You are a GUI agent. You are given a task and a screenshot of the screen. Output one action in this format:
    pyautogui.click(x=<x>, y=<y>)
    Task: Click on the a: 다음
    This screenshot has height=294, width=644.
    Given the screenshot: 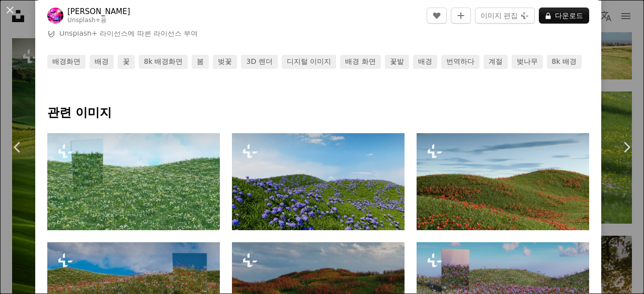 What is the action you would take?
    pyautogui.click(x=626, y=147)
    